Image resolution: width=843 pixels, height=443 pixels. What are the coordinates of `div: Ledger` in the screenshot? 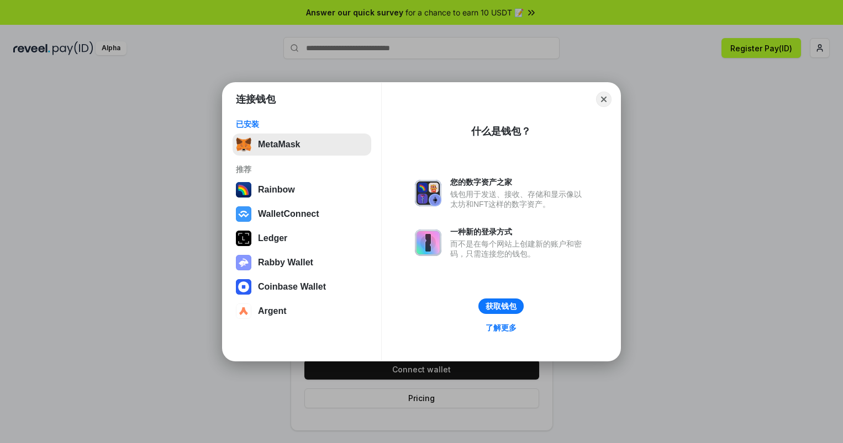 It's located at (272, 239).